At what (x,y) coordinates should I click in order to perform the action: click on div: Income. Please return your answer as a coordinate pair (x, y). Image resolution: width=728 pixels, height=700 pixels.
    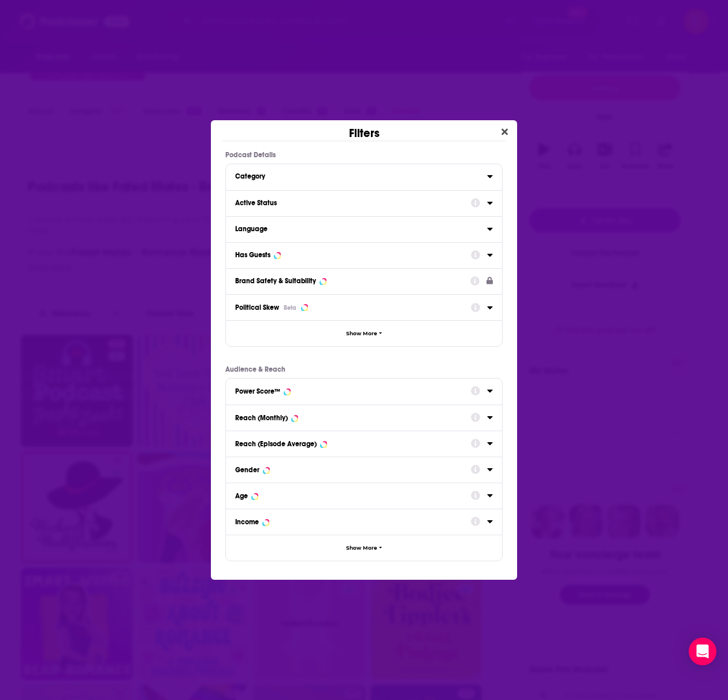
    Looking at the image, I should click on (247, 522).